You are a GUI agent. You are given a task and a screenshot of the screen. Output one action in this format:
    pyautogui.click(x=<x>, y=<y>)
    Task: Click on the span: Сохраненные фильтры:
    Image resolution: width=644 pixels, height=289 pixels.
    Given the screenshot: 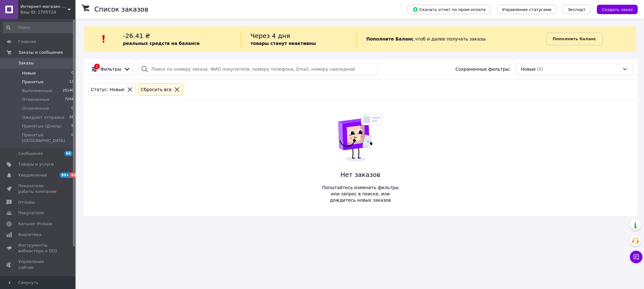 What is the action you would take?
    pyautogui.click(x=482, y=69)
    